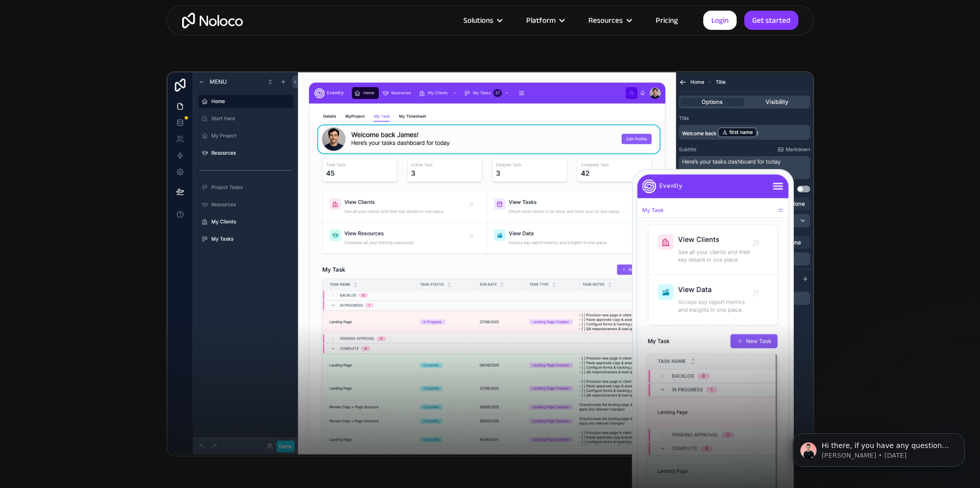 Image resolution: width=980 pixels, height=488 pixels. I want to click on a: Get started, so click(771, 21).